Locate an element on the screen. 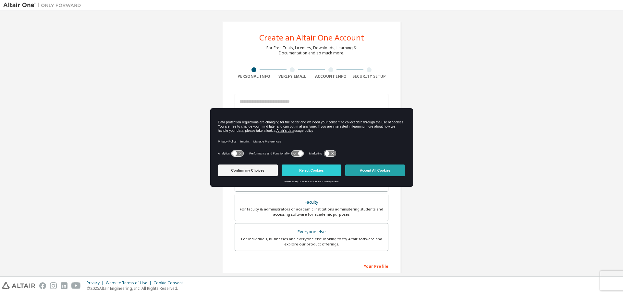 The height and width of the screenshot is (295, 623). div: Your Profile is located at coordinates (311, 266).